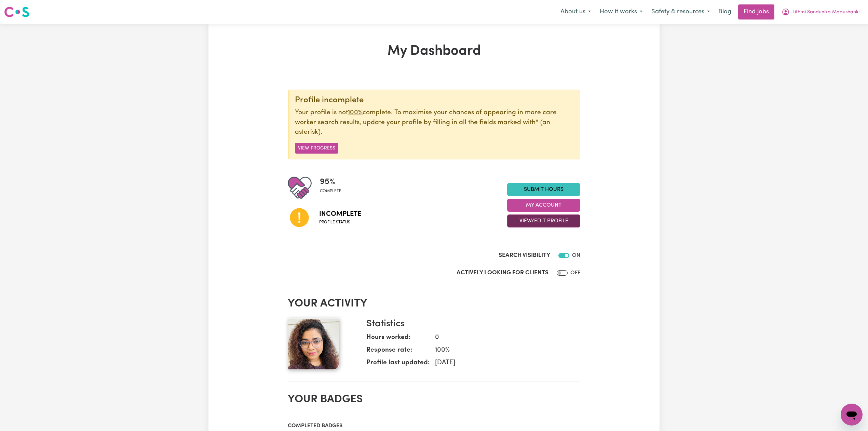 This screenshot has width=868, height=431. I want to click on span: Profile status, so click(340, 222).